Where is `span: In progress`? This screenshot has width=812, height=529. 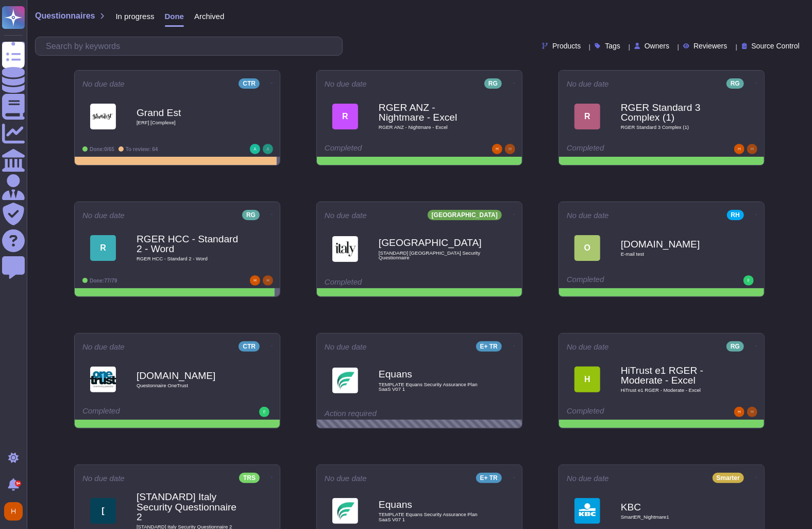
span: In progress is located at coordinates (135, 16).